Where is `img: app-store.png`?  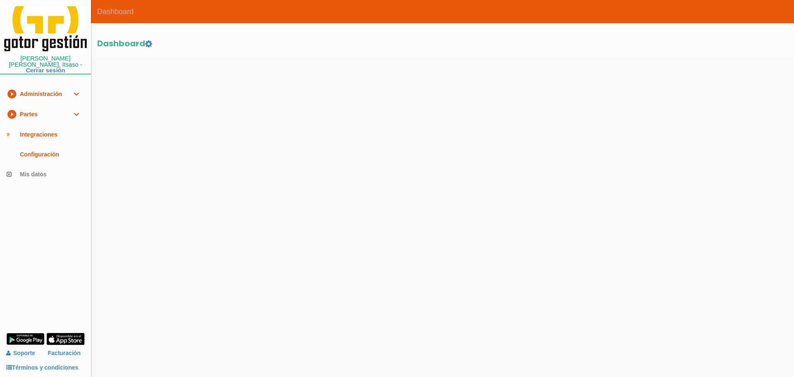 img: app-store.png is located at coordinates (65, 339).